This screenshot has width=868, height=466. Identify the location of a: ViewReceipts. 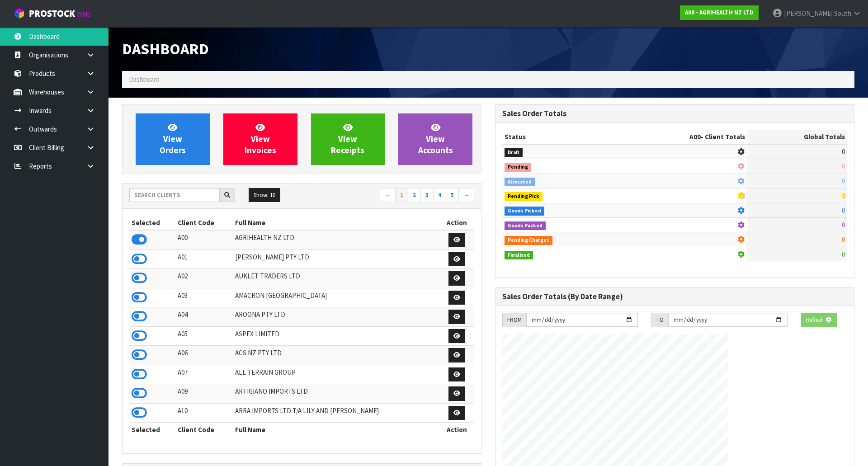
(348, 139).